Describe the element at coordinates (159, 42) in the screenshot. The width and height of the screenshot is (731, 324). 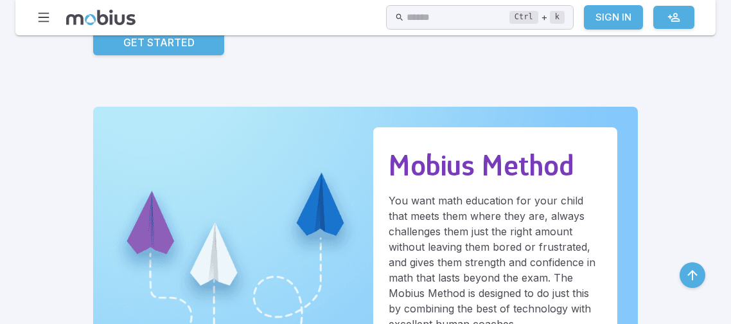
I see `a: Get Started` at that location.